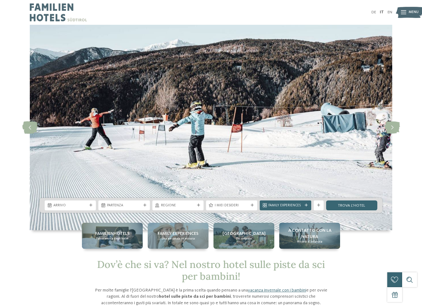 The height and width of the screenshot is (307, 422). I want to click on a: vacanza invernale con i bambini, so click(277, 290).